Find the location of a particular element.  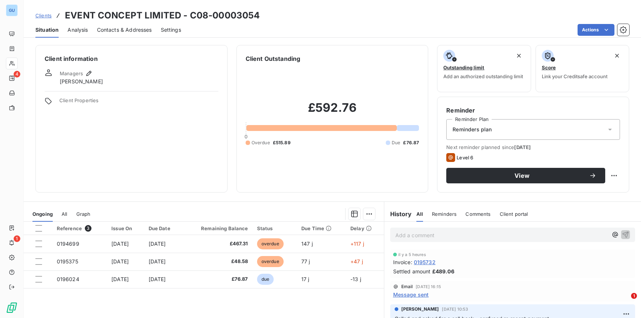

span: 17 j is located at coordinates (305, 279).